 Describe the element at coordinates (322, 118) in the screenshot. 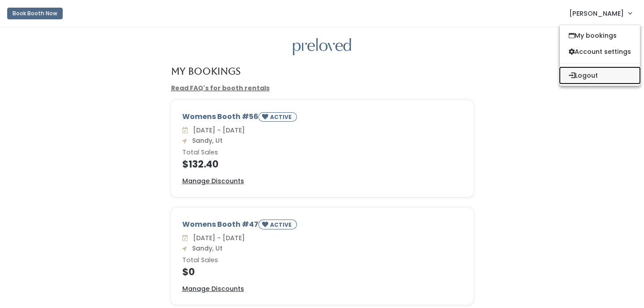

I see `div: Womens Booth #56` at that location.